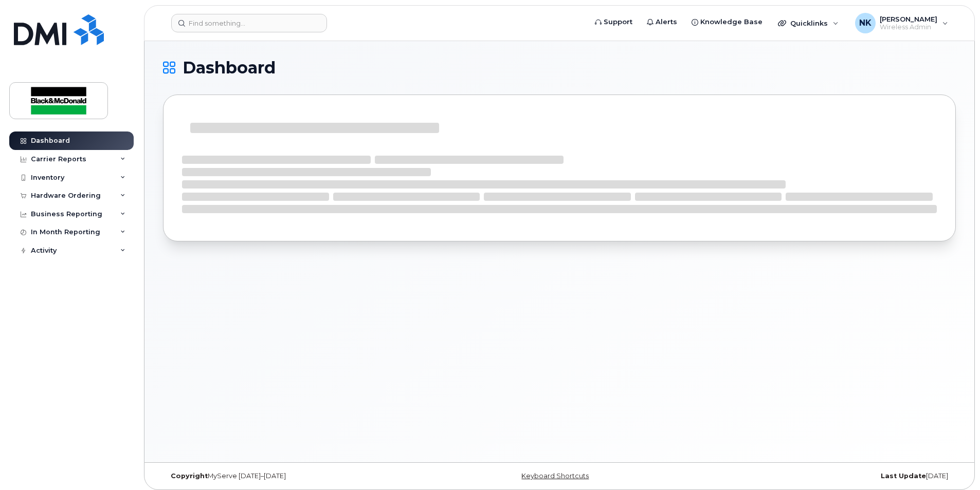 Image resolution: width=980 pixels, height=490 pixels. Describe the element at coordinates (229, 68) in the screenshot. I see `span: Dashboard` at that location.